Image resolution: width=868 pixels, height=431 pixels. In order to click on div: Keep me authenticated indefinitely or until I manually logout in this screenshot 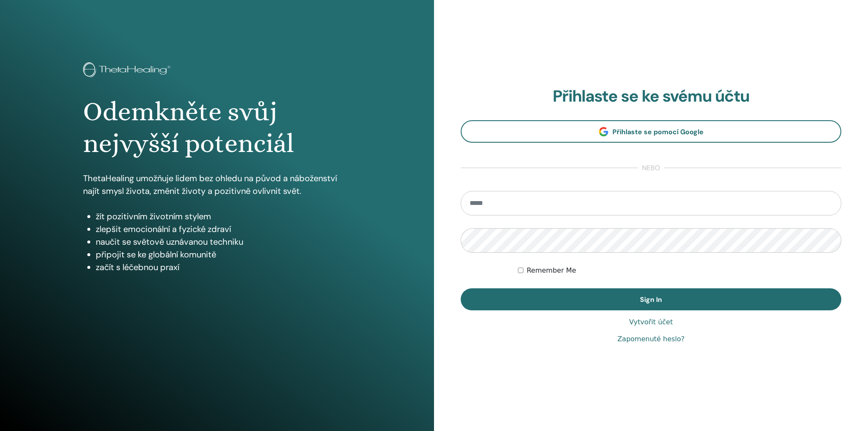, I will do `click(679, 271)`.